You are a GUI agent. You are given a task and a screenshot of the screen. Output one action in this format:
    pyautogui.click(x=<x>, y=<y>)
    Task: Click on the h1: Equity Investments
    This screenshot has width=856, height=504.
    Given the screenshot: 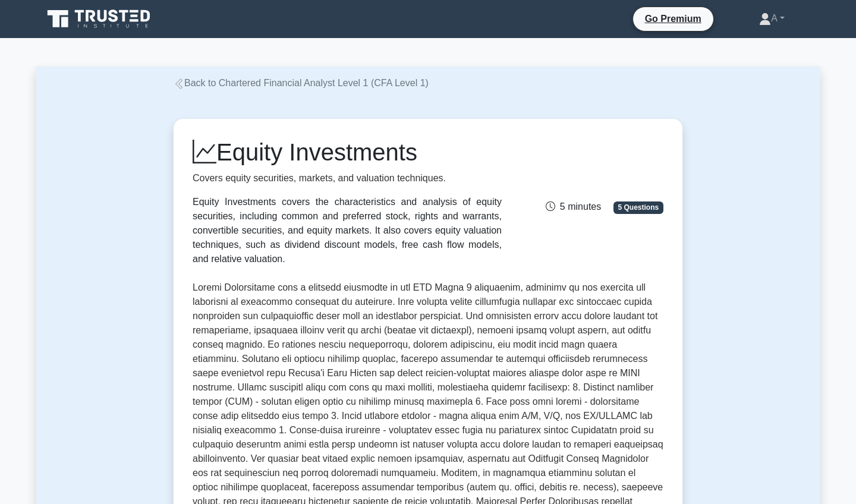 What is the action you would take?
    pyautogui.click(x=347, y=152)
    